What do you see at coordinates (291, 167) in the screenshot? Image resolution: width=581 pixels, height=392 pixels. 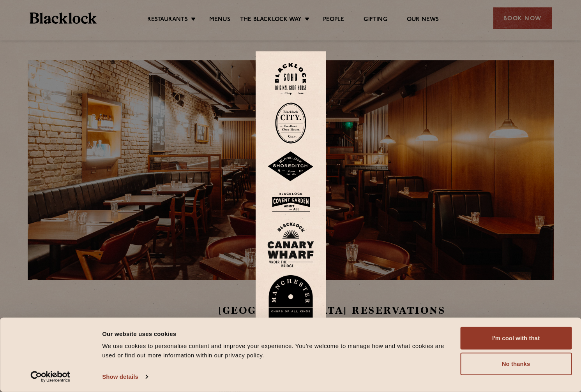 I see `img: Shoreditch-stamp-v2-default.svg` at bounding box center [291, 167].